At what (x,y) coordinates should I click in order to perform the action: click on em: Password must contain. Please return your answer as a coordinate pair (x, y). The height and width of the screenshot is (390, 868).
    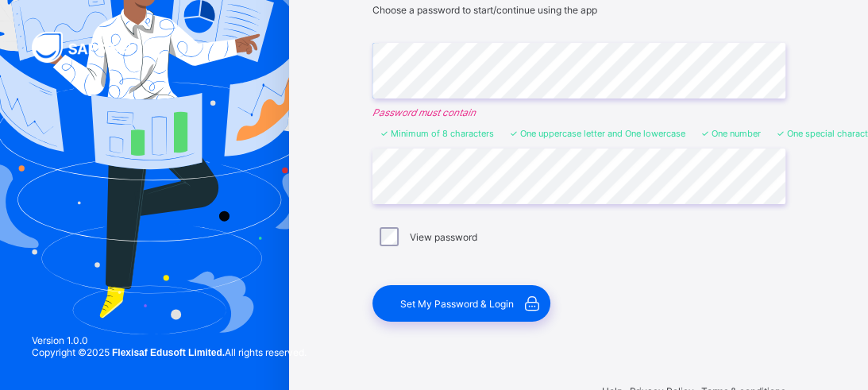
    Looking at the image, I should click on (579, 112).